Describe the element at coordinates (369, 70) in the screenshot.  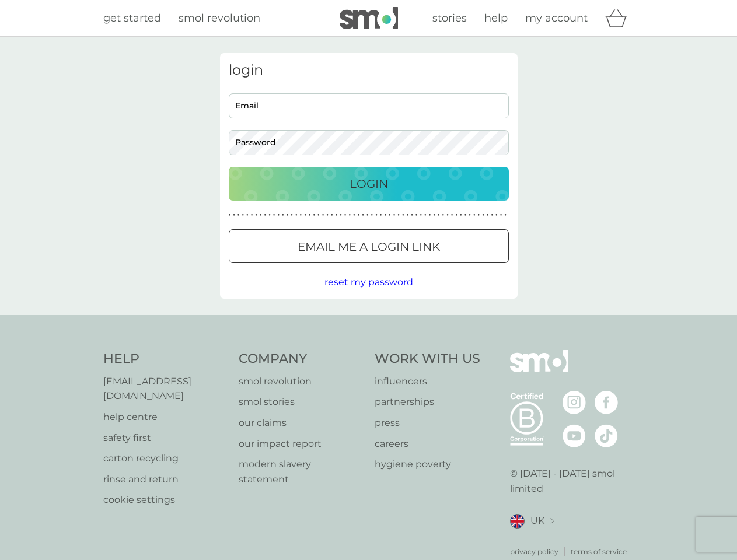
I see `h3: login` at that location.